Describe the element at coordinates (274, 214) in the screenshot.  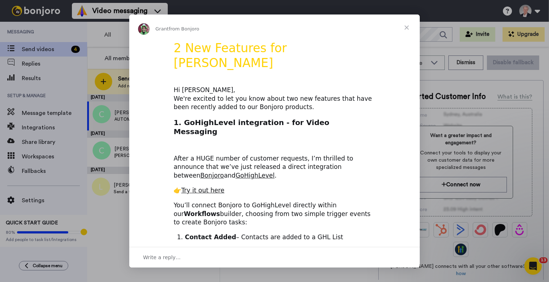
I see `div: You’ll connect Bonjoro to GoHighLevel directly within our builder, choosing from two simple trigg...` at that location.